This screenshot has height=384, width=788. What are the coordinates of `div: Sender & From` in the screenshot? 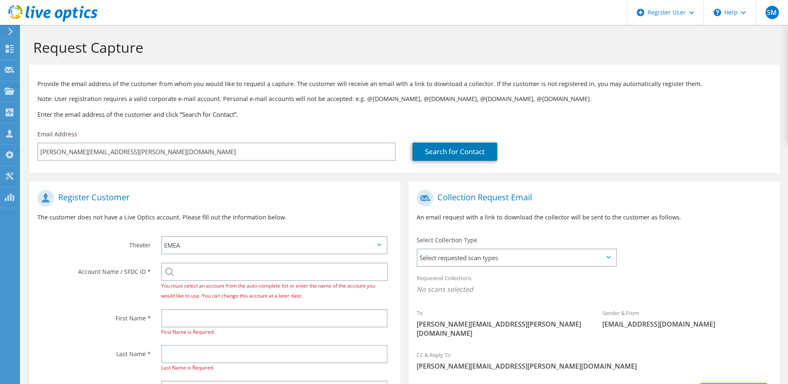 It's located at (687, 318).